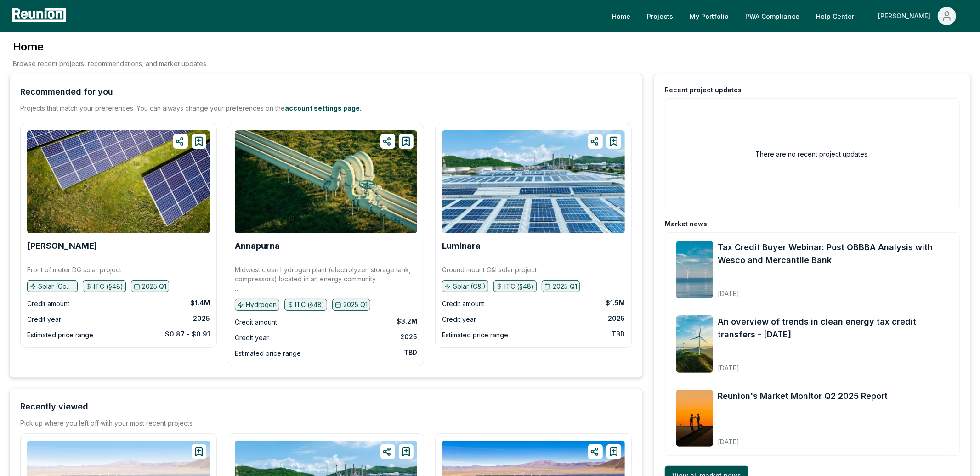 This screenshot has width=980, height=476. Describe the element at coordinates (621, 16) in the screenshot. I see `a: Home` at that location.